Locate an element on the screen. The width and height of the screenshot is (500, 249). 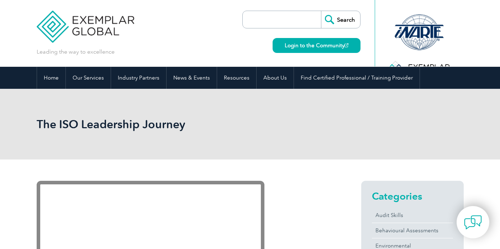
h2: Categories is located at coordinates (412, 196).